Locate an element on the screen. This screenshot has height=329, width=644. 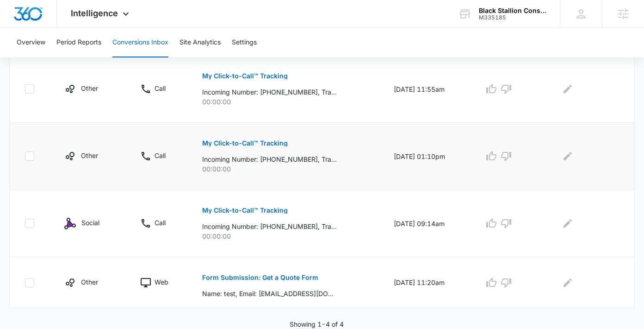
button: Settings is located at coordinates (245, 43).